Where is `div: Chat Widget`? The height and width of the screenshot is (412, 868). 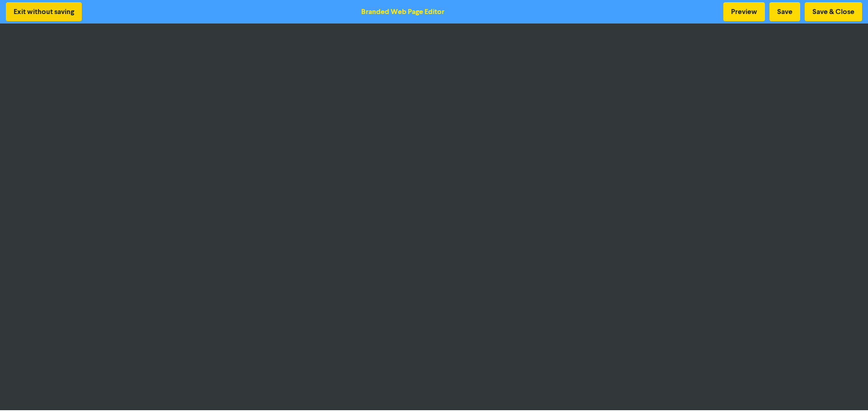 div: Chat Widget is located at coordinates (845, 391).